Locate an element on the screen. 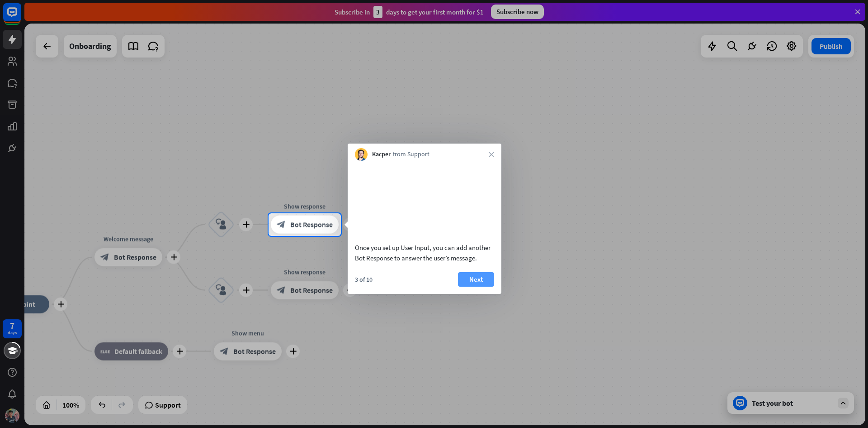 The width and height of the screenshot is (868, 428). span: from Support is located at coordinates (411, 154).